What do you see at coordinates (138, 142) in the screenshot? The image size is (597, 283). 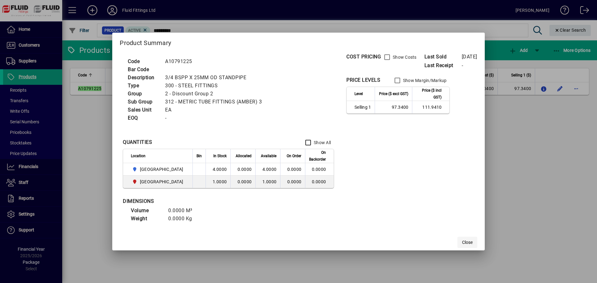 I see `div: QUANTITIES` at bounding box center [138, 142].